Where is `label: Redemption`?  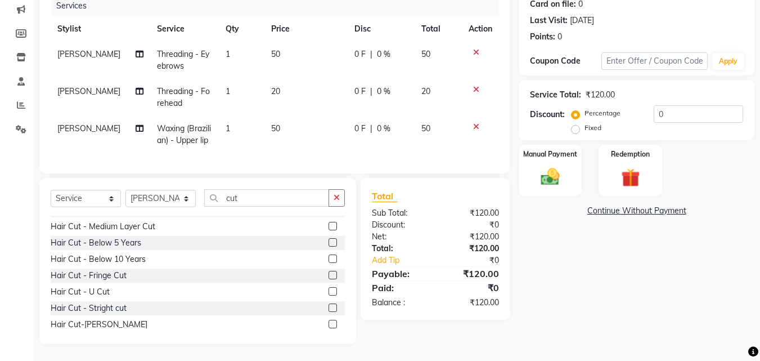
label: Redemption is located at coordinates (630, 154).